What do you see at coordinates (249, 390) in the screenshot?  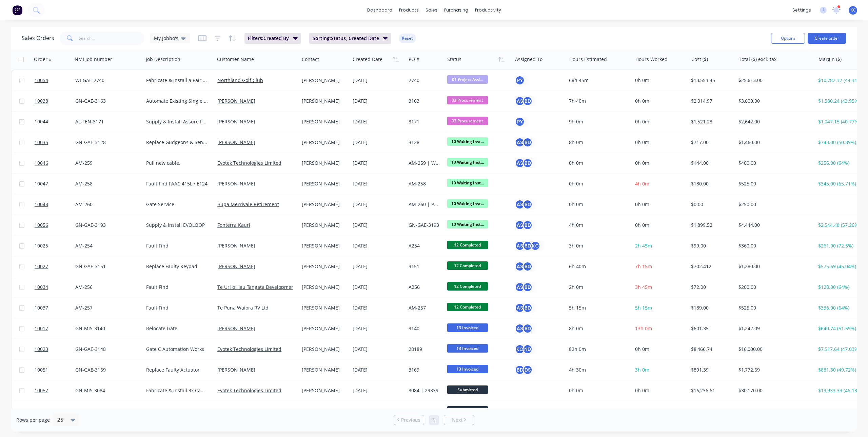 I see `a: Evotek Technologies Limited` at bounding box center [249, 390].